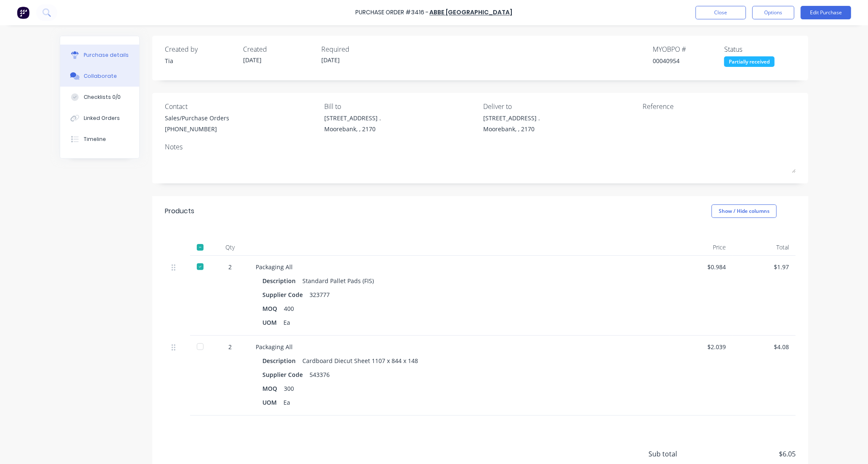  Describe the element at coordinates (764, 267) in the screenshot. I see `div: $1.97` at that location.